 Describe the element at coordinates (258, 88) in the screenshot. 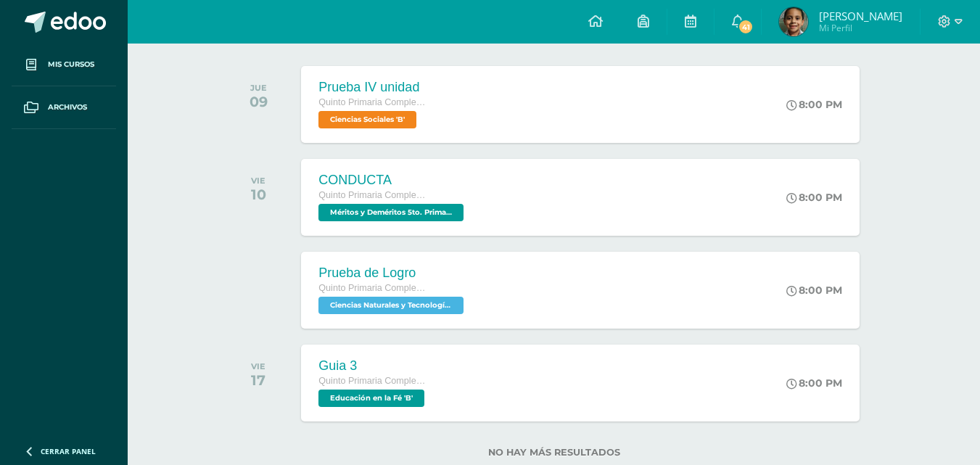

I see `div: JUE` at that location.